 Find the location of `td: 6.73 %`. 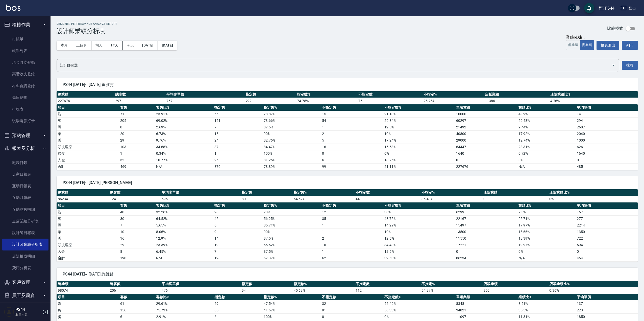

td: 6.73 % is located at coordinates (184, 133).